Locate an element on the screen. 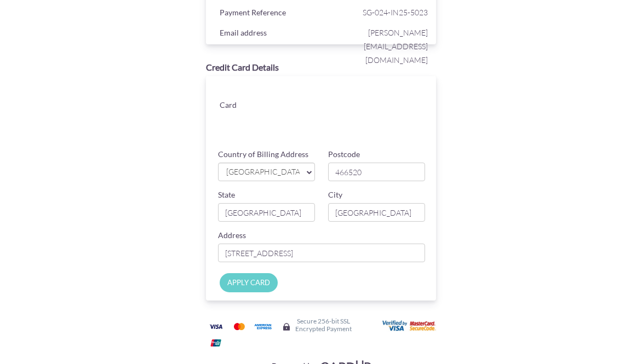 Image resolution: width=642 pixels, height=364 pixels. div: Email address is located at coordinates (267, 34).